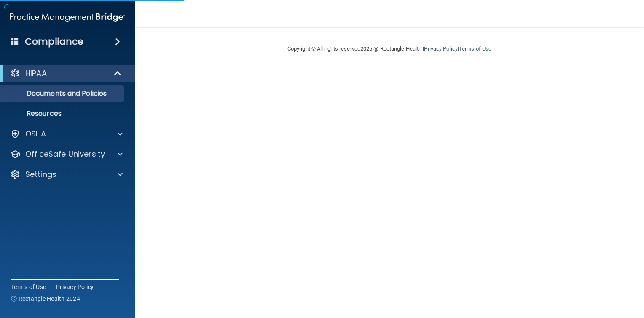 The image size is (644, 318). I want to click on img: PMB logo, so click(68, 17).